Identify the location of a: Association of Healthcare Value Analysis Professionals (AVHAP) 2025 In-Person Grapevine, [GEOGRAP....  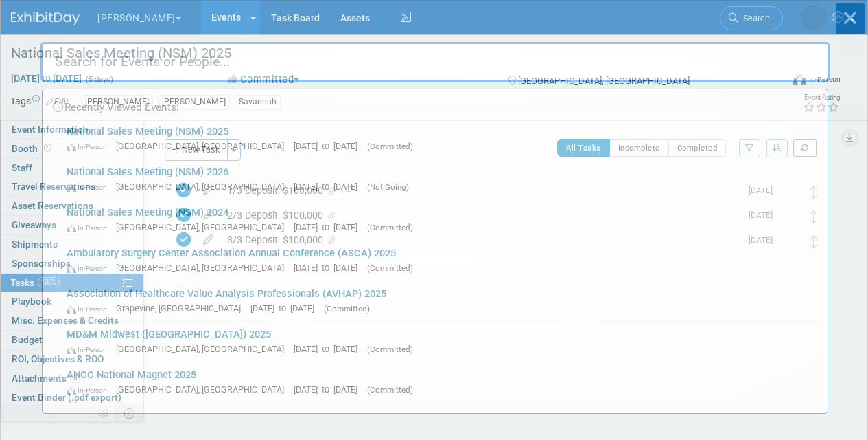
(440, 301).